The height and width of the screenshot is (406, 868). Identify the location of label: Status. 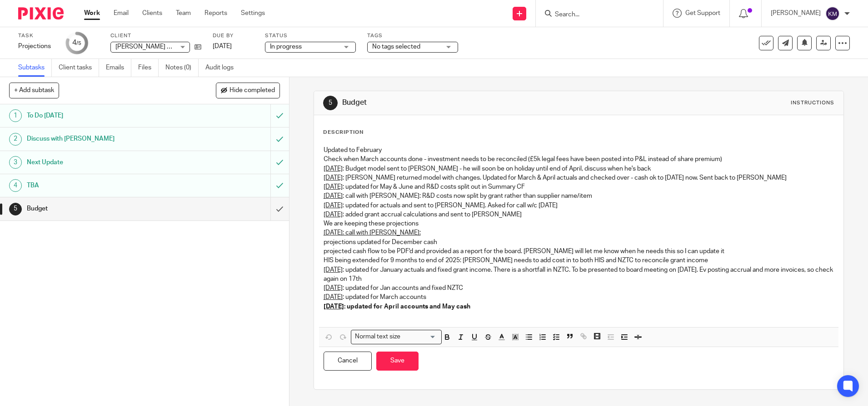
(310, 36).